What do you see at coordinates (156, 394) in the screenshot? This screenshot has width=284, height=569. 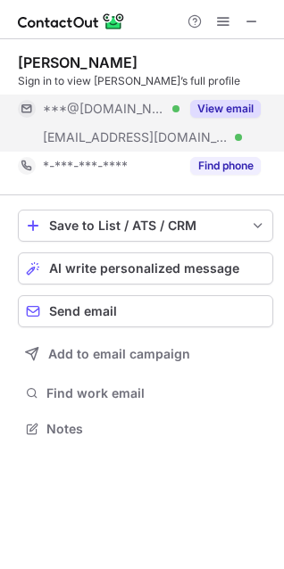 I see `span: Find work email` at bounding box center [156, 394].